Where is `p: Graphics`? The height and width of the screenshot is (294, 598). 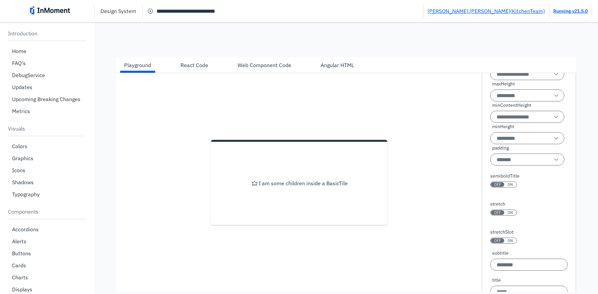 p: Graphics is located at coordinates (23, 158).